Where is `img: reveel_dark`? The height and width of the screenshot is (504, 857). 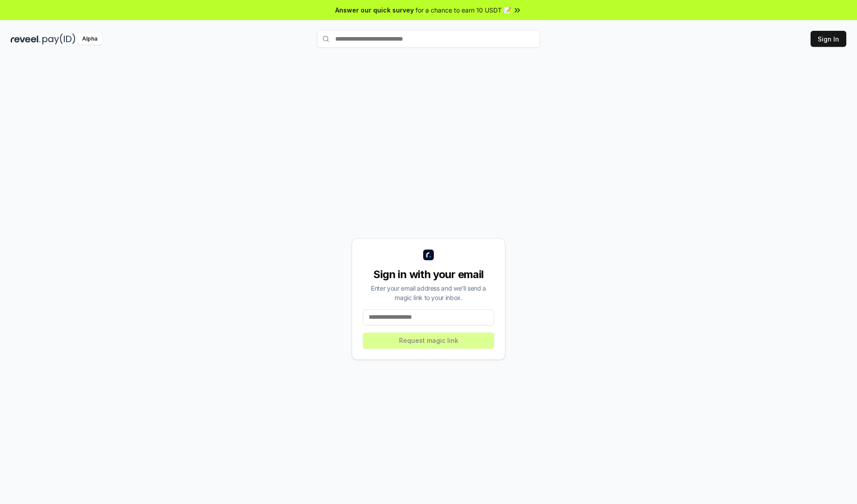
img: reveel_dark is located at coordinates (25, 39).